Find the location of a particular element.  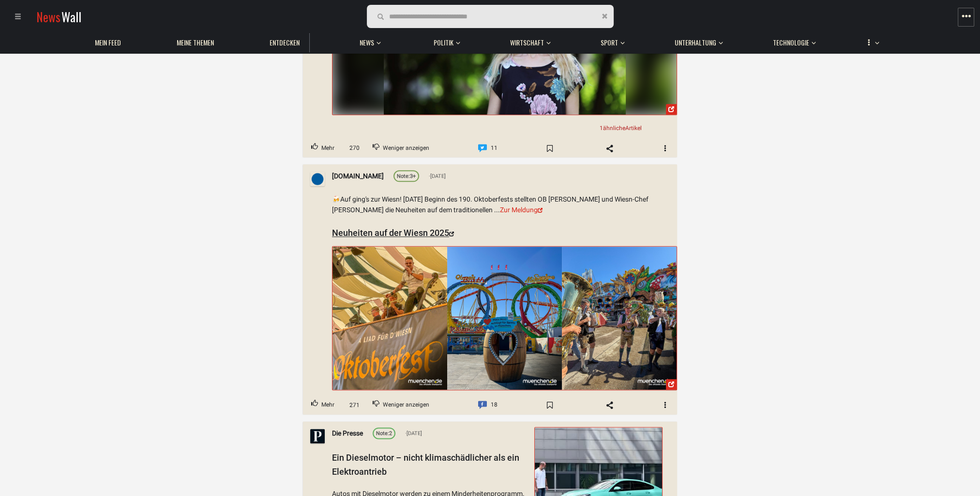

a: NewsWall is located at coordinates (58, 17).